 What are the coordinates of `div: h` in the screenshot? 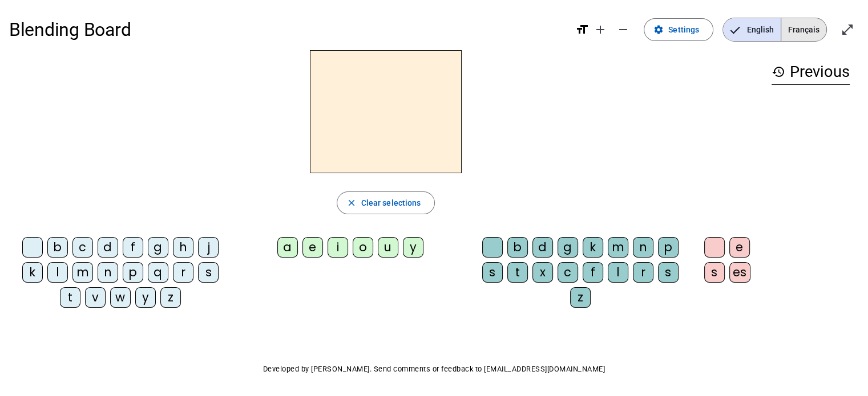 It's located at (183, 247).